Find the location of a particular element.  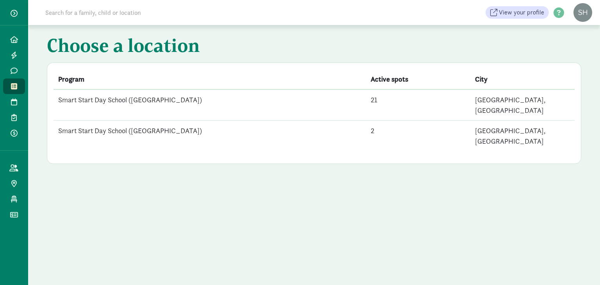

a: View your profile is located at coordinates (517, 12).